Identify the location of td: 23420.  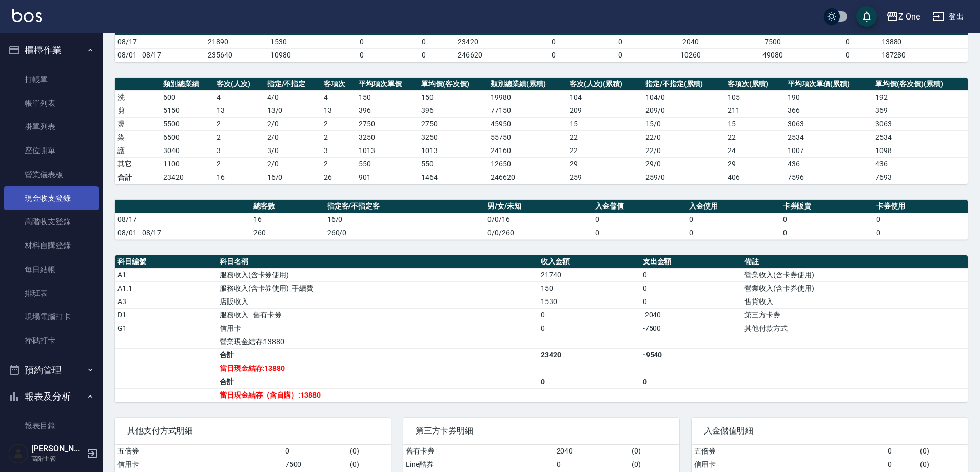
(188, 177).